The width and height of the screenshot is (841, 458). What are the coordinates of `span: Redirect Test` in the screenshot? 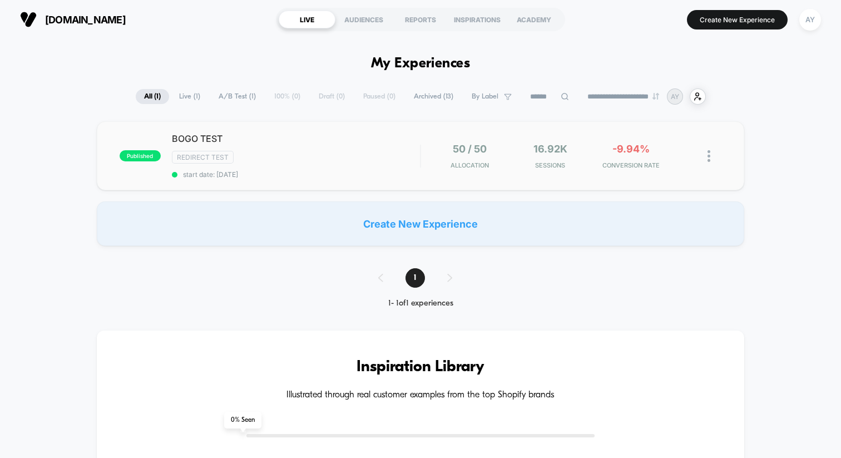 It's located at (202, 157).